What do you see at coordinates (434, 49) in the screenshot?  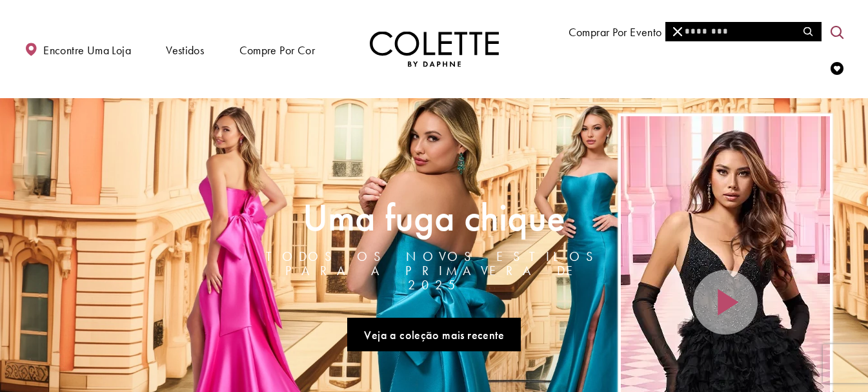 I see `img: Colette por Daphne` at bounding box center [434, 49].